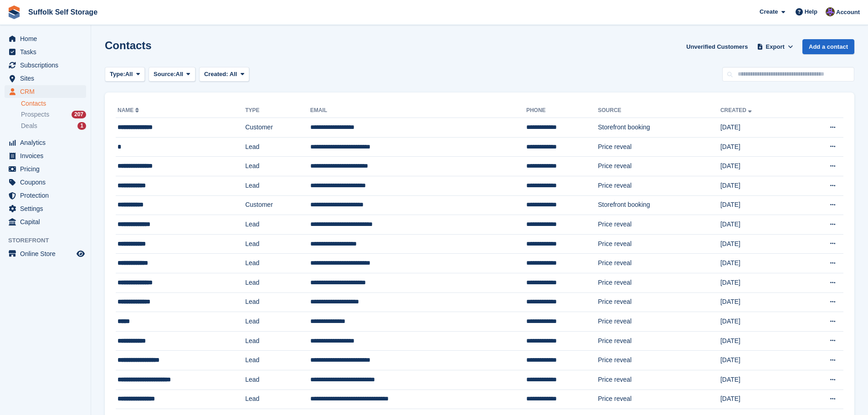 The image size is (868, 415). Describe the element at coordinates (47, 78) in the screenshot. I see `span: Sites` at that location.